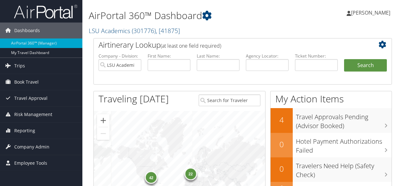 The height and width of the screenshot is (186, 403). What do you see at coordinates (344, 168) in the screenshot?
I see `h3: Travelers Need Help (Safety Check)` at bounding box center [344, 168].